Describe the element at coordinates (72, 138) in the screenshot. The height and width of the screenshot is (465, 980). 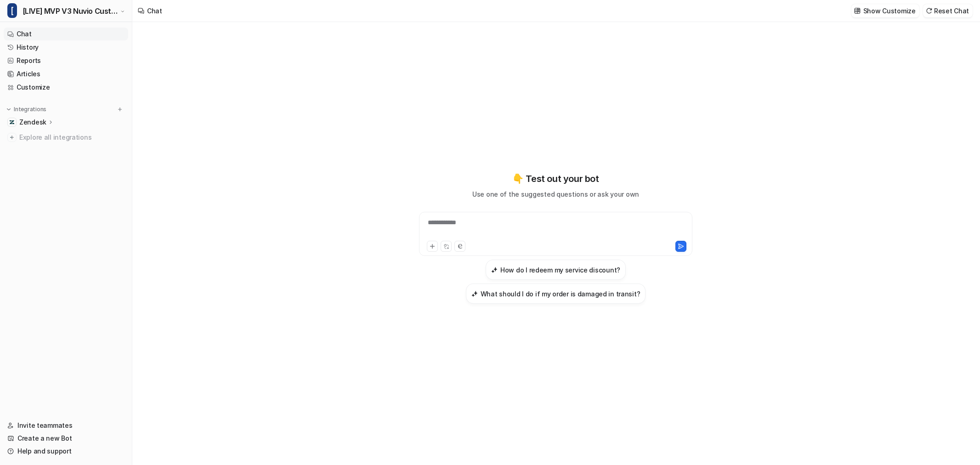
I see `span: Explore all integrations` at that location.